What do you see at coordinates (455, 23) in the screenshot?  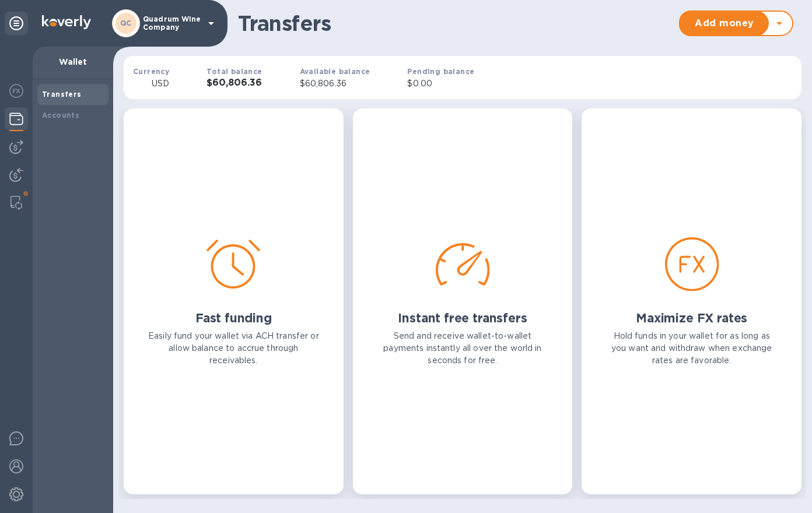 I see `h1: Transfers` at bounding box center [455, 23].